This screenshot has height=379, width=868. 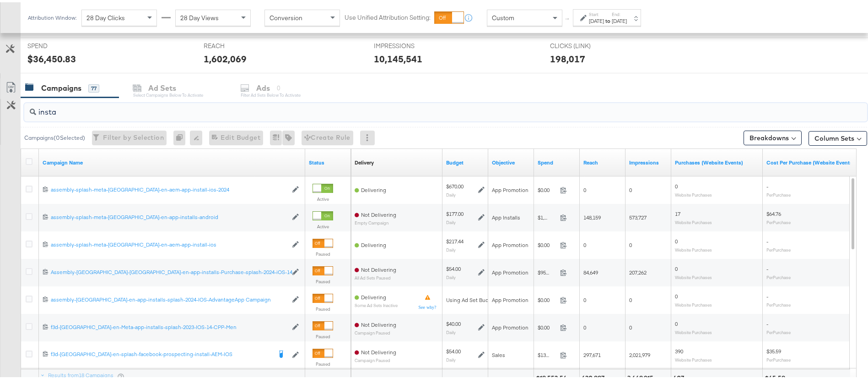 What do you see at coordinates (286, 15) in the screenshot?
I see `span: Conversion` at bounding box center [286, 15].